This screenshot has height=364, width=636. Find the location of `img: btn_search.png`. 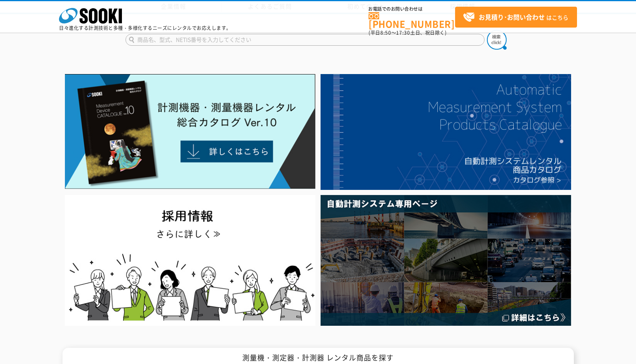

img: btn_search.png is located at coordinates (497, 39).